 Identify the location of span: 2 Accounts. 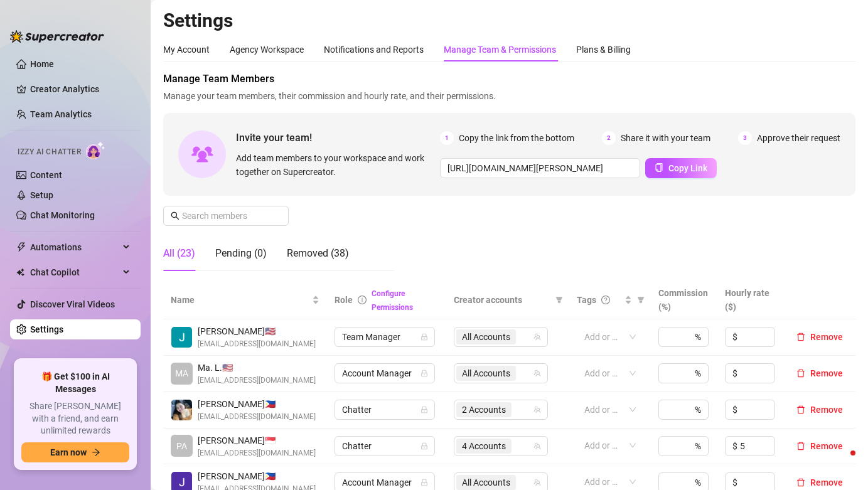
(484, 410).